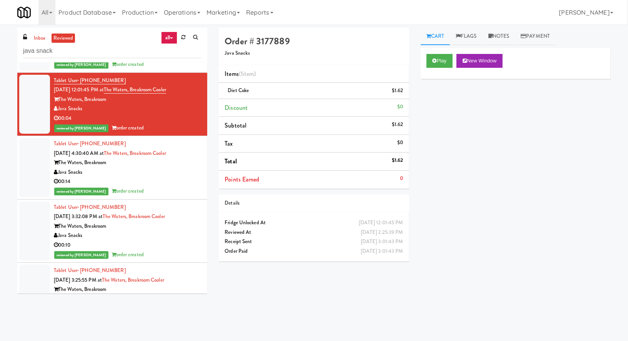 This screenshot has height=341, width=628. Describe the element at coordinates (480, 61) in the screenshot. I see `button: New Window` at that location.